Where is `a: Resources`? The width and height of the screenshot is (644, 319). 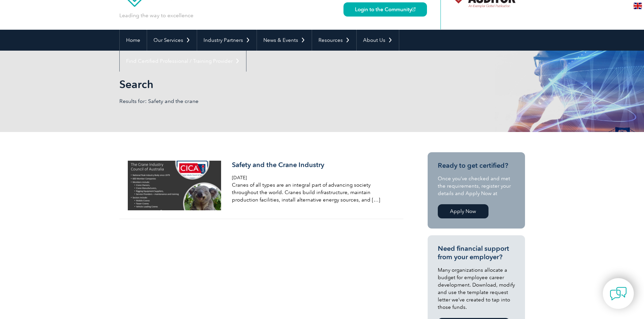
a: Resources is located at coordinates (334, 40).